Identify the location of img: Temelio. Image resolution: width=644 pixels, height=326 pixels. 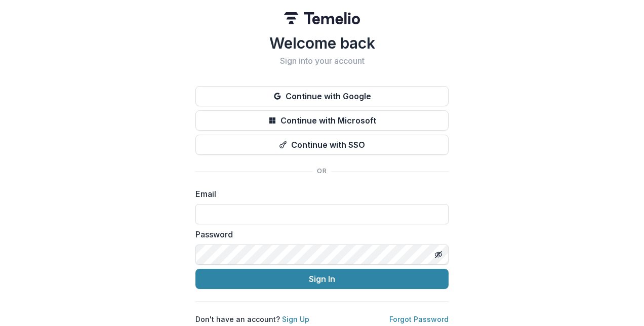
(322, 19).